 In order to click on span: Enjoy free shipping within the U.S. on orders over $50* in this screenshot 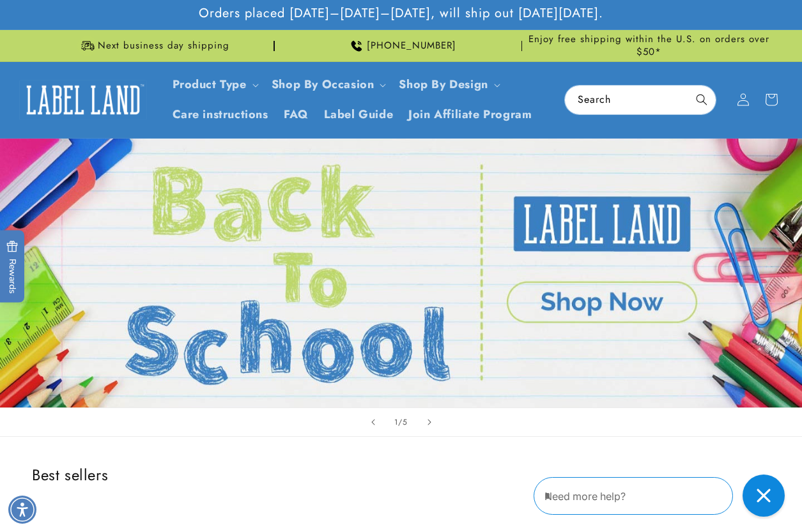, I will do `click(648, 45)`.